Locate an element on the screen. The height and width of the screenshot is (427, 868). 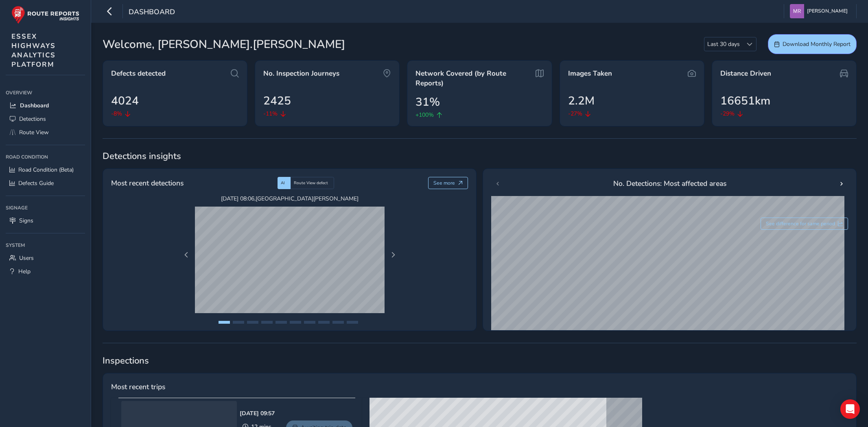
span: 16651km is located at coordinates (745, 101).